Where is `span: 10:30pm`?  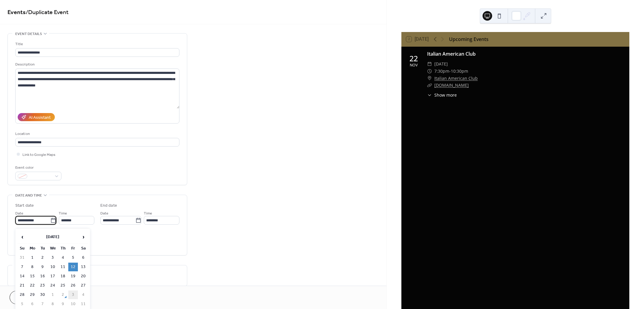
span: 10:30pm is located at coordinates (460, 71).